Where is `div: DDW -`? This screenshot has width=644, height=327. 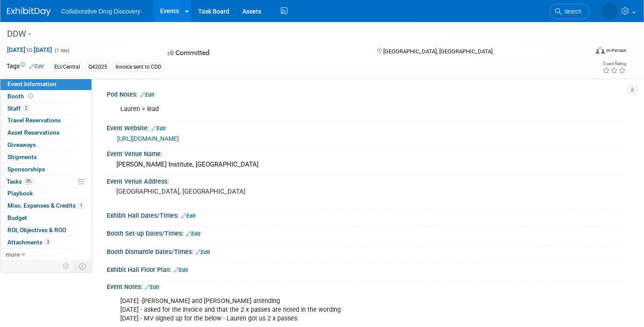 div: DDW - is located at coordinates (289, 34).